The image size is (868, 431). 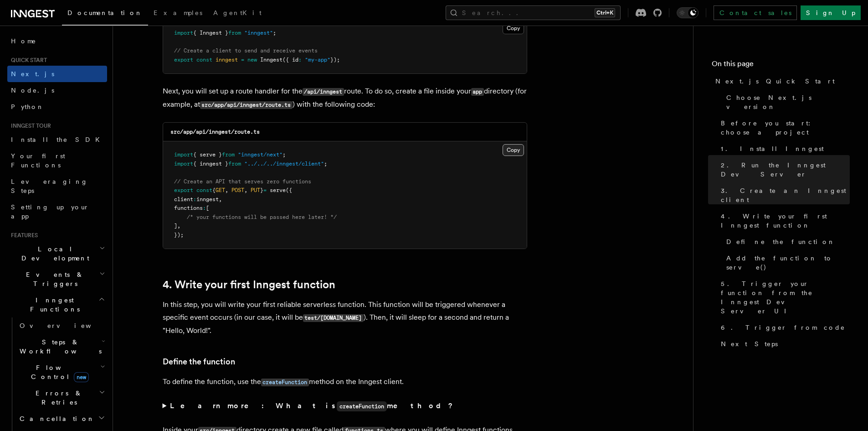 What do you see at coordinates (184, 190) in the screenshot?
I see `span: export` at bounding box center [184, 190].